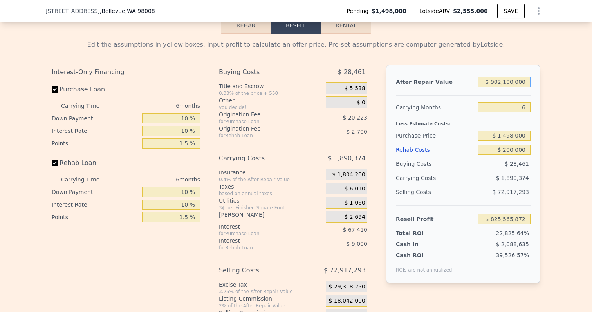  I want to click on button: SAVE, so click(511, 11).